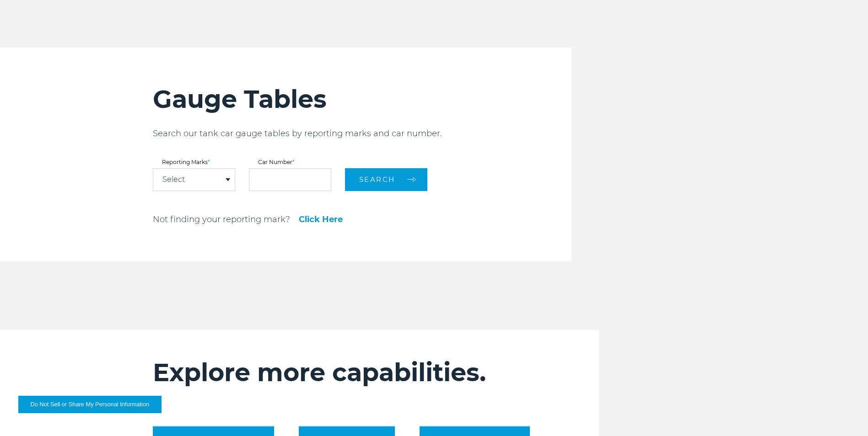 This screenshot has height=436, width=868. What do you see at coordinates (321, 220) in the screenshot?
I see `a: Click Here` at bounding box center [321, 220].